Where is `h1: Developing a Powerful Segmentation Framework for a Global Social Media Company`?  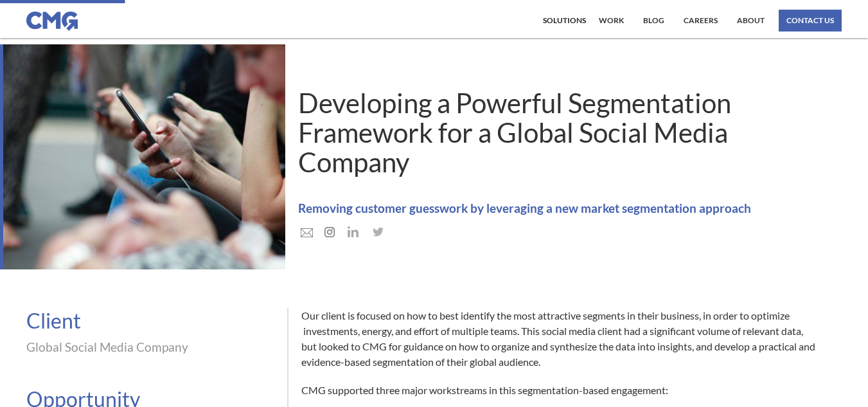 h1: Developing a Powerful Segmentation Framework for a Global Social Media Company is located at coordinates (566, 132).